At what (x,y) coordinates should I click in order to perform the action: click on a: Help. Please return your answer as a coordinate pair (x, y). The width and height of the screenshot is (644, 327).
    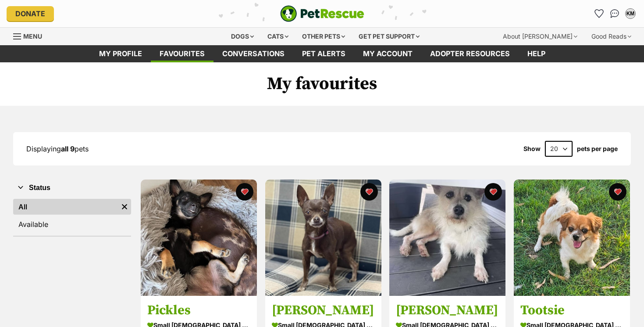
    Looking at the image, I should click on (536, 54).